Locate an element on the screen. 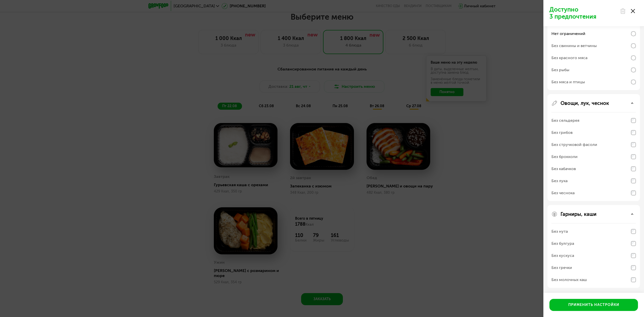 The image size is (644, 317). p: Доступно 3 предпочтения is located at coordinates (584, 13).